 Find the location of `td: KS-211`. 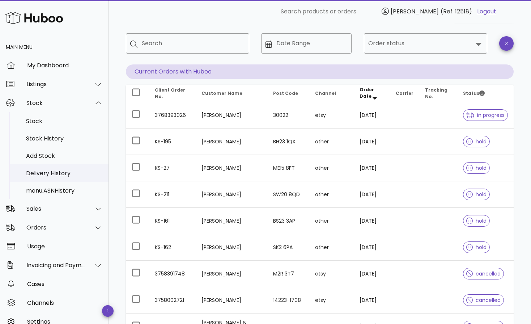

td: KS-211 is located at coordinates (172, 194).